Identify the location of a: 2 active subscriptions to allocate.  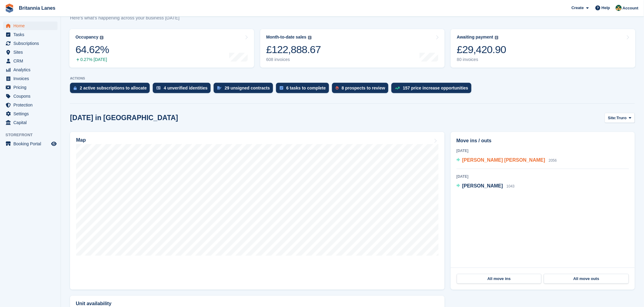
(112, 90).